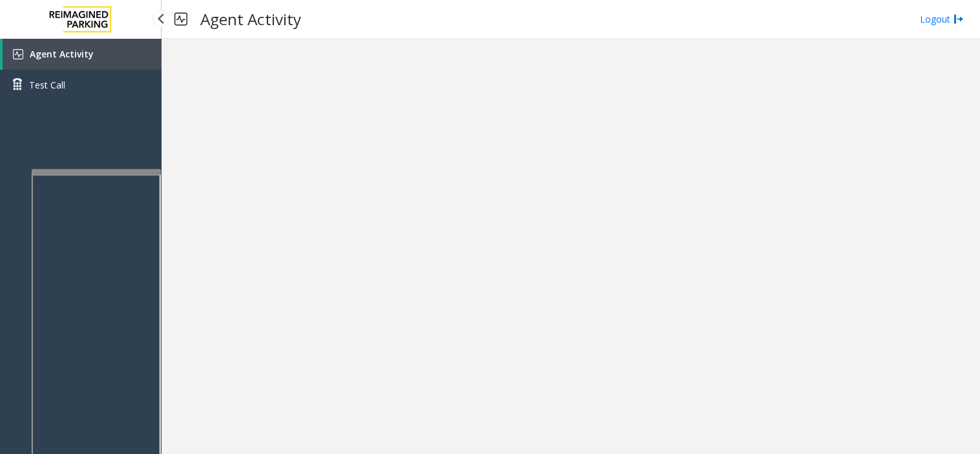 This screenshot has height=454, width=980. What do you see at coordinates (82, 54) in the screenshot?
I see `a: Agent Activity` at bounding box center [82, 54].